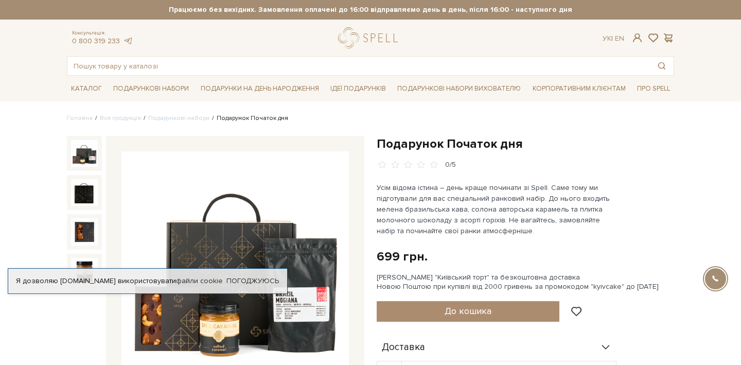 The image size is (741, 365). Describe the element at coordinates (120, 118) in the screenshot. I see `a: Вся продукція` at that location.